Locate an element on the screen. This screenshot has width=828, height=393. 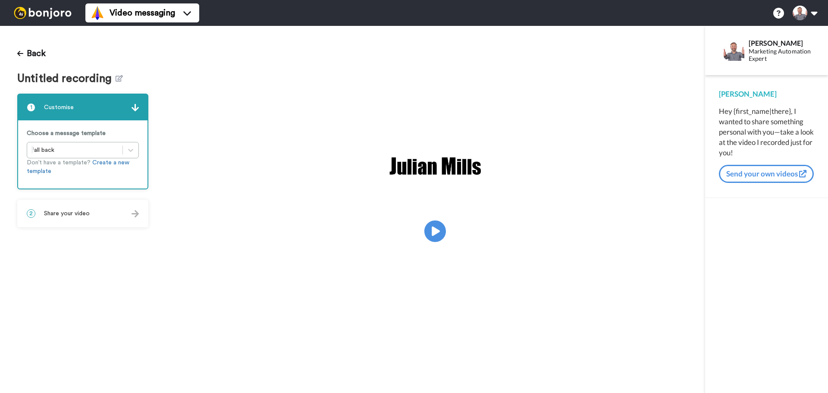
span: Share your video is located at coordinates (67, 213).